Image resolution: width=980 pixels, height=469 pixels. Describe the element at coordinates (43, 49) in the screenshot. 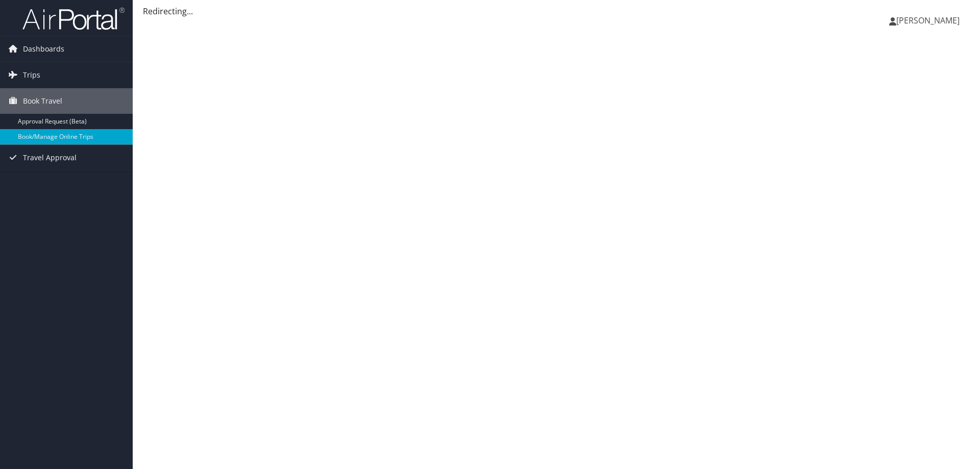

I see `span: Dashboards` at that location.